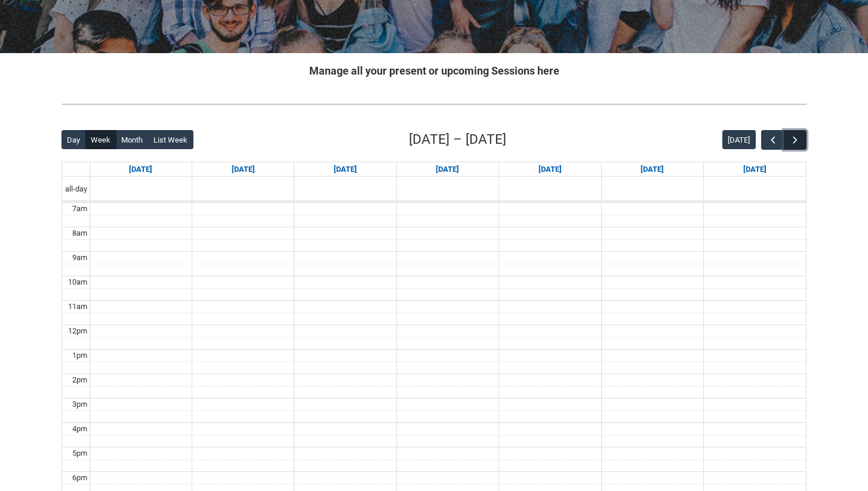 The height and width of the screenshot is (491, 868). What do you see at coordinates (795, 139) in the screenshot?
I see `button: Next Week` at bounding box center [795, 139].